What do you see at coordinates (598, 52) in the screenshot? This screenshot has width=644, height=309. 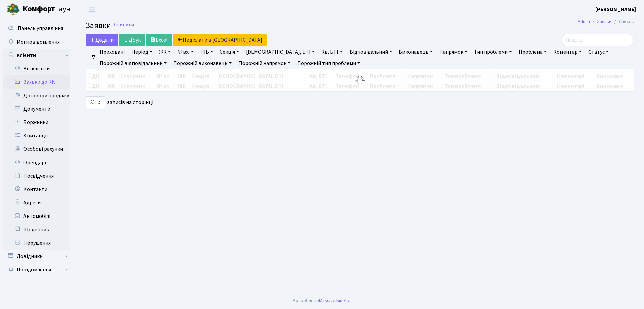 I see `a: Статус` at bounding box center [598, 52].